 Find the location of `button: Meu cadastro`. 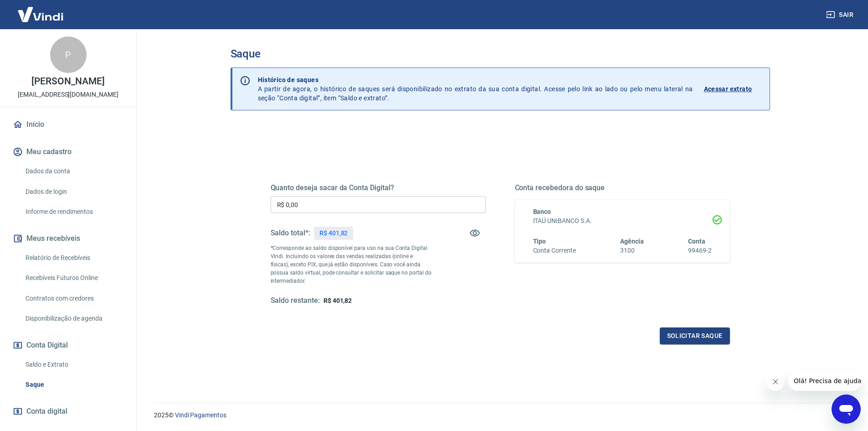

button: Meu cadastro is located at coordinates (68, 152).